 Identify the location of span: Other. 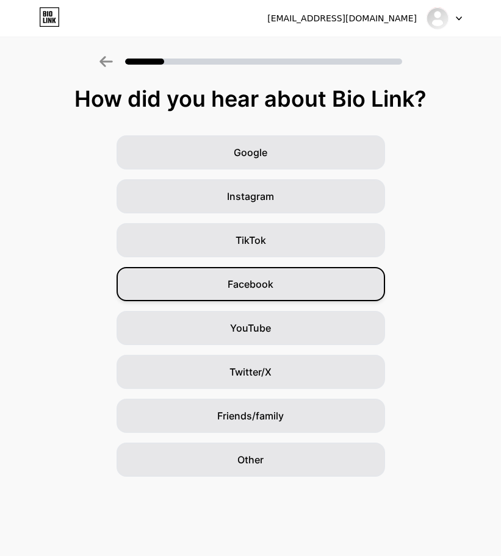
(250, 460).